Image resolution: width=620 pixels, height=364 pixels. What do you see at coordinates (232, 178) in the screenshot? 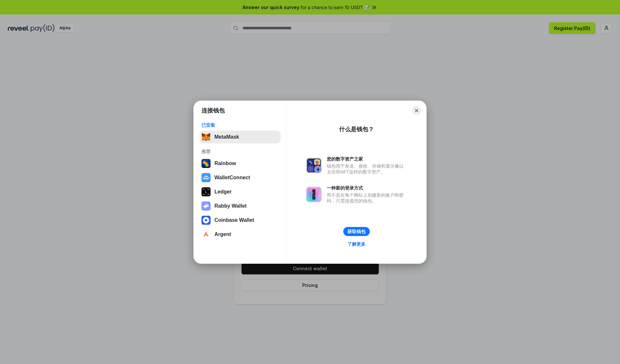
I see `div: WalletConnect` at bounding box center [232, 178].